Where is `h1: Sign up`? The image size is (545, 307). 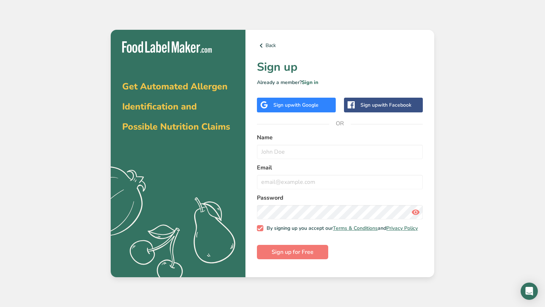 h1: Sign up is located at coordinates (340, 67).